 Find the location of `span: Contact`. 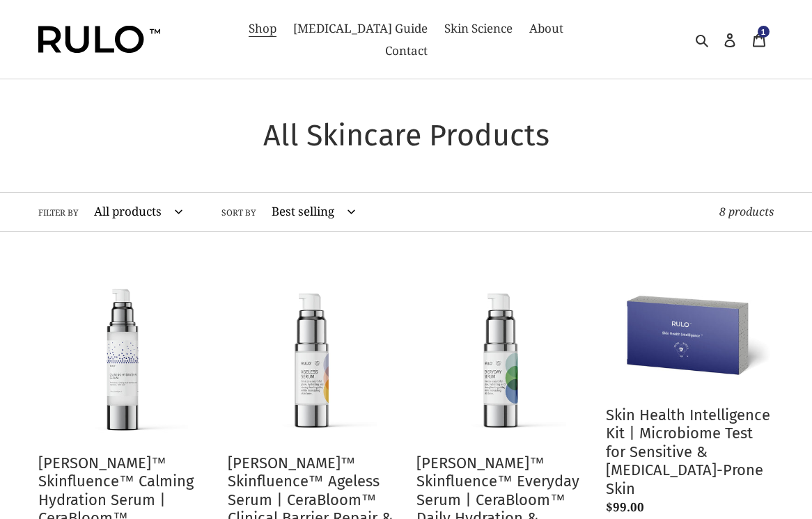

span: Contact is located at coordinates (406, 51).